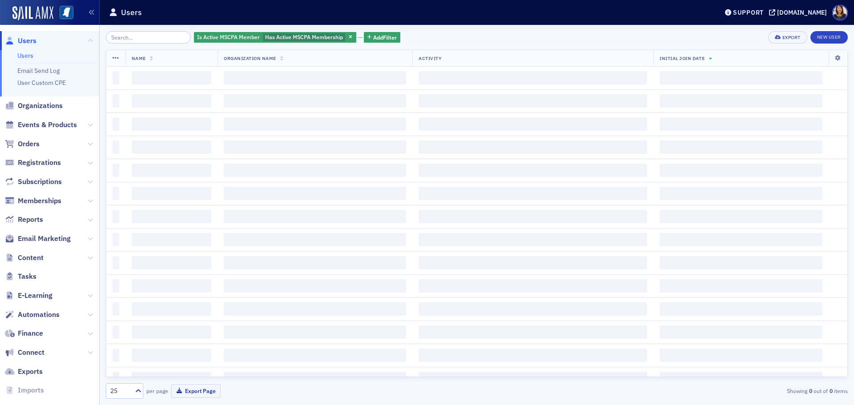 The height and width of the screenshot is (405, 854). I want to click on a: Finance, so click(24, 334).